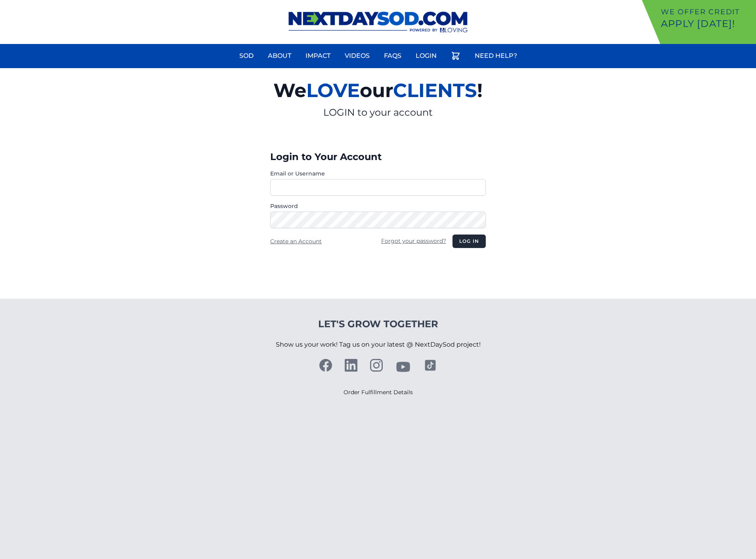 The width and height of the screenshot is (756, 559). I want to click on button: Log in, so click(469, 242).